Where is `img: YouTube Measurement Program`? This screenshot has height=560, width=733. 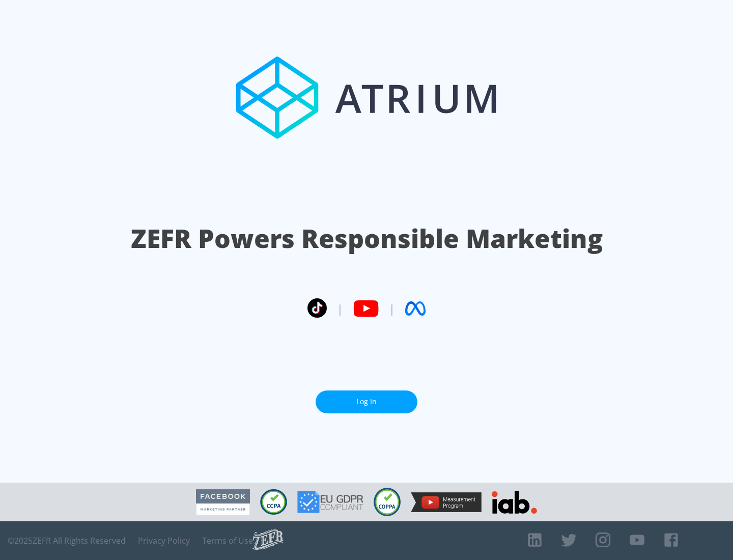
img: YouTube Measurement Program is located at coordinates (446, 502).